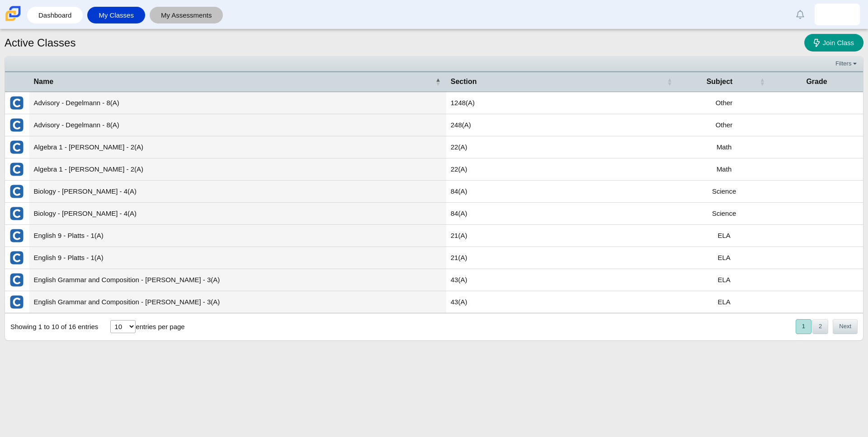 The width and height of the screenshot is (868, 437). Describe the element at coordinates (844, 327) in the screenshot. I see `button: Next` at that location.